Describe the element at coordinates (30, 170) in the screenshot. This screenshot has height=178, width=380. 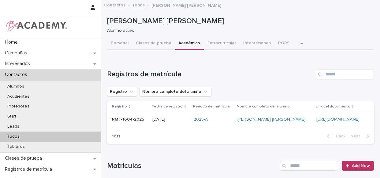
I see `p: Registros de matrícula` at that location.